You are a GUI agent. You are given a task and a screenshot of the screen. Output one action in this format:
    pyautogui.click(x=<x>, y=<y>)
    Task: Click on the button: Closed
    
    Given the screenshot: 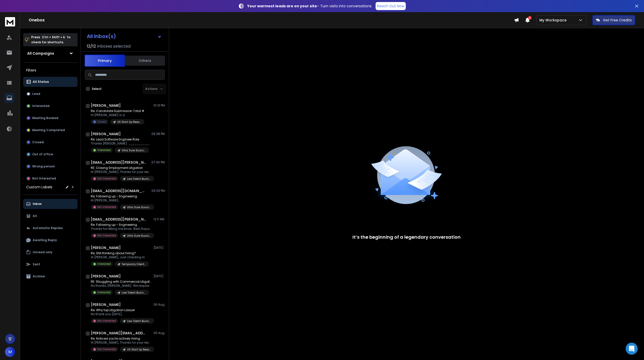 What is the action you would take?
    pyautogui.click(x=50, y=142)
    